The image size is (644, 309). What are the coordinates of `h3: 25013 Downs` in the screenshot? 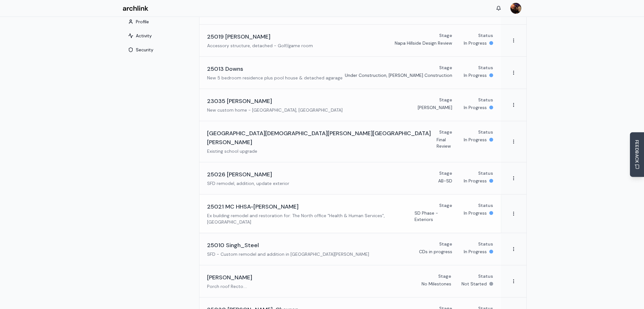 It's located at (225, 69).